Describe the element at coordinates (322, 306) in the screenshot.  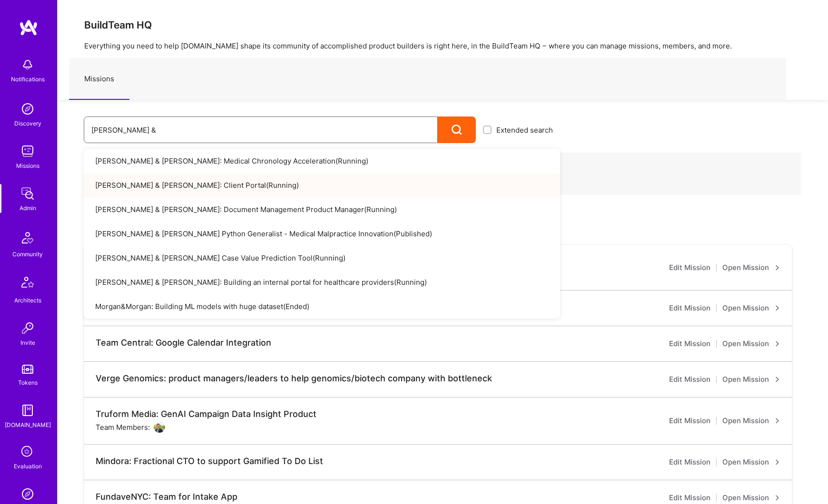
I see `a: Morgan&Morgan: Building ML models with huge dataset(Ended)` at that location.